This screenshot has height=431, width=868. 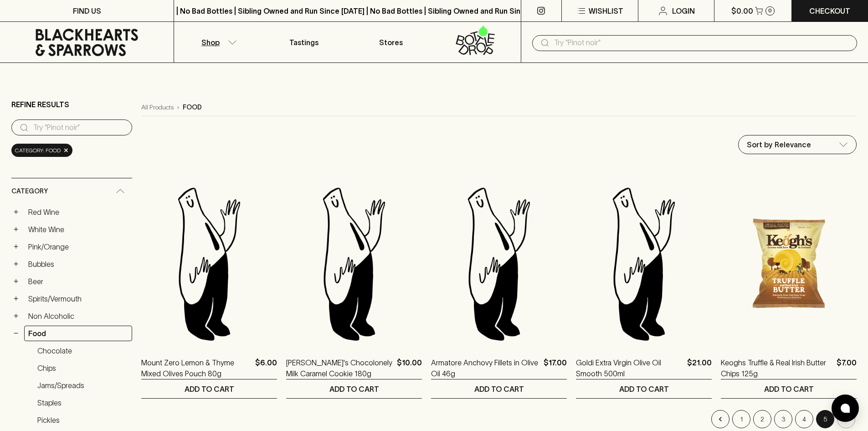 What do you see at coordinates (82, 351) in the screenshot?
I see `a: Chocolate` at bounding box center [82, 351].